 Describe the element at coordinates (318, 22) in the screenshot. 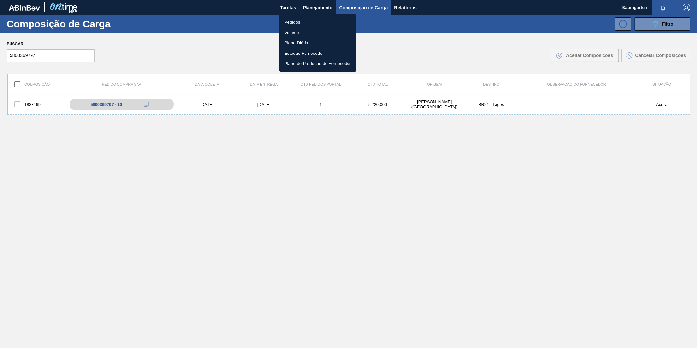

I see `li: Pedidos` at that location.